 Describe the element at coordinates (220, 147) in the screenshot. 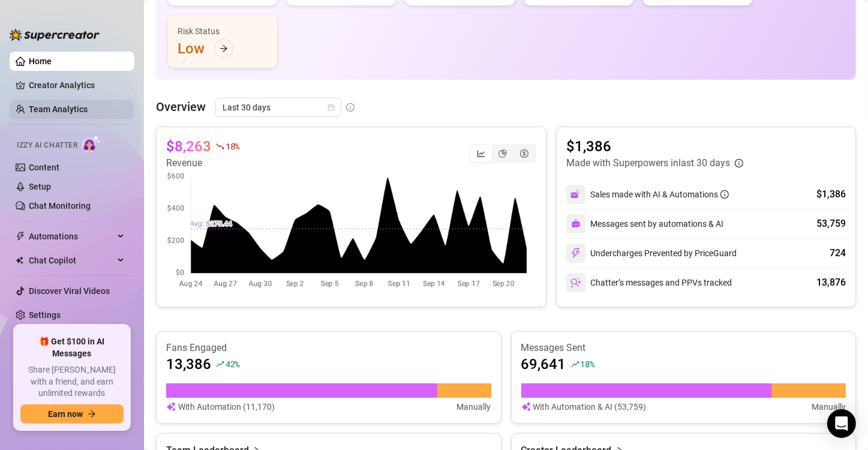

I see `span: fall` at that location.